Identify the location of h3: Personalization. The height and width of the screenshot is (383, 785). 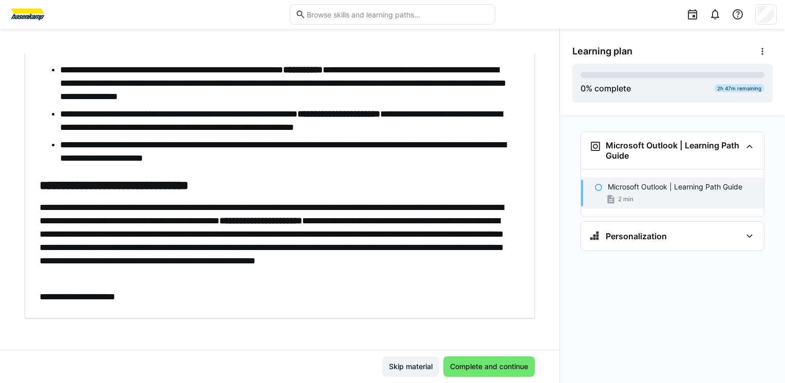
(636, 236).